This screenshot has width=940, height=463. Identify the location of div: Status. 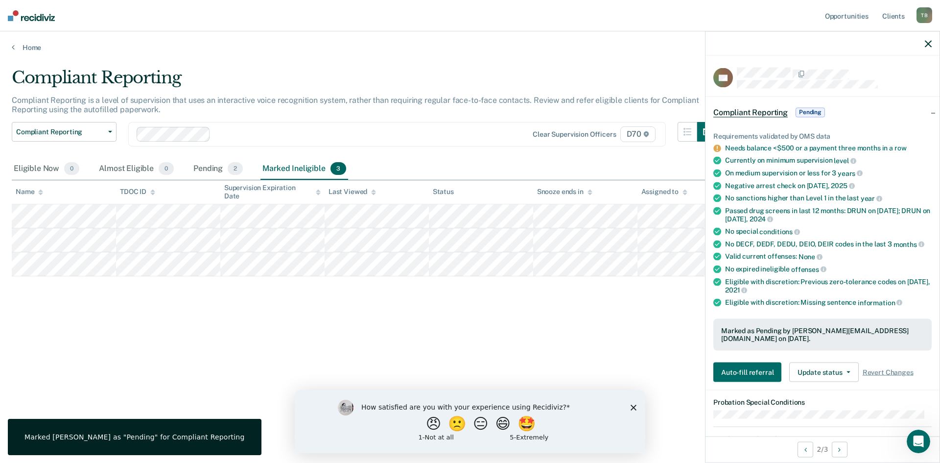
(443, 191).